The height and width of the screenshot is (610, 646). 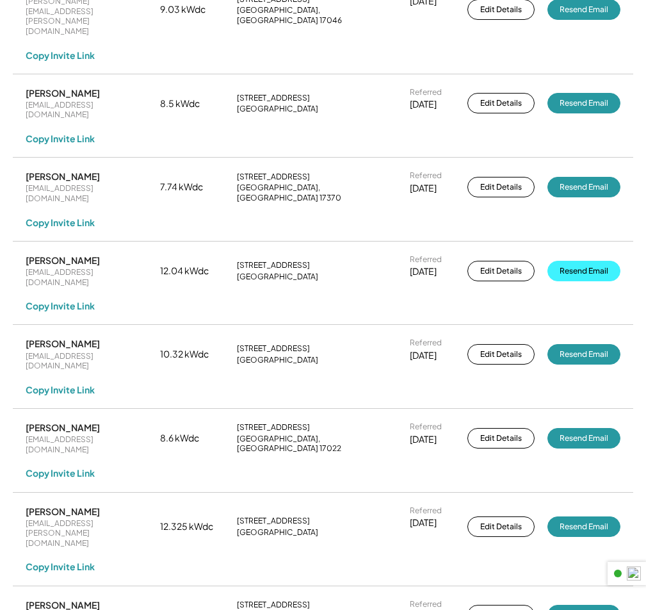 What do you see at coordinates (192, 271) in the screenshot?
I see `div: 12.04 kWdc` at bounding box center [192, 271].